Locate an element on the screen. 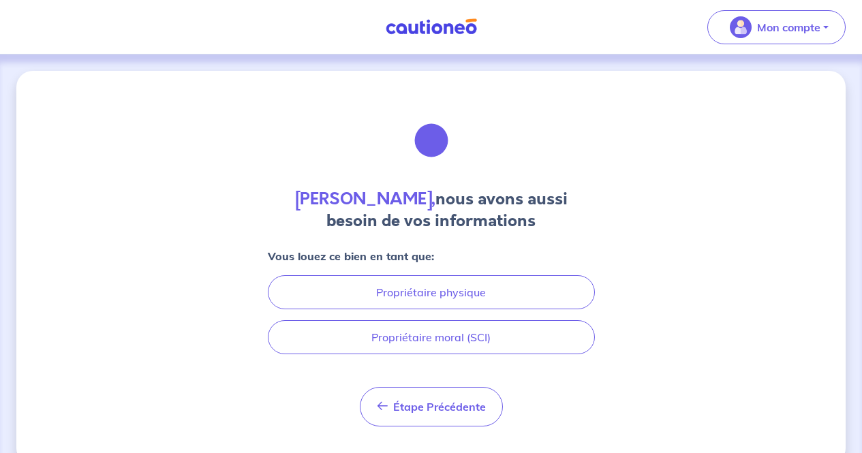  img: illu_account_valid_menu.svg is located at coordinates (740, 27).